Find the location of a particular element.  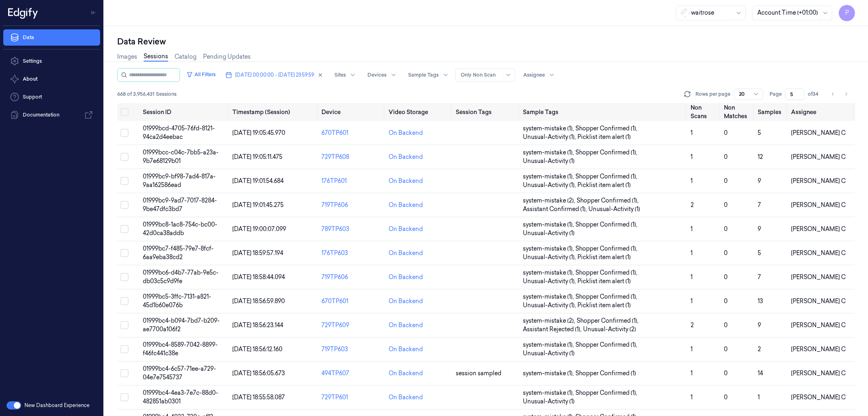

a: Documentation is located at coordinates (52, 115).